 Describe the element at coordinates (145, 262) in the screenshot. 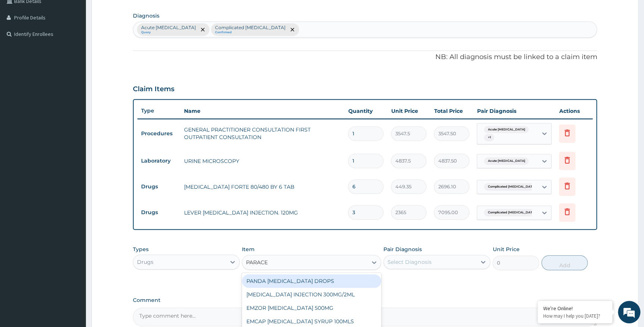

I see `div: Drugs` at that location.